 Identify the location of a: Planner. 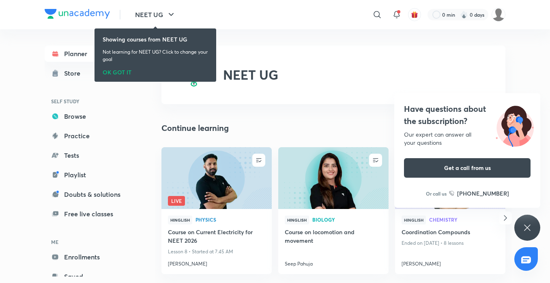
(92, 54).